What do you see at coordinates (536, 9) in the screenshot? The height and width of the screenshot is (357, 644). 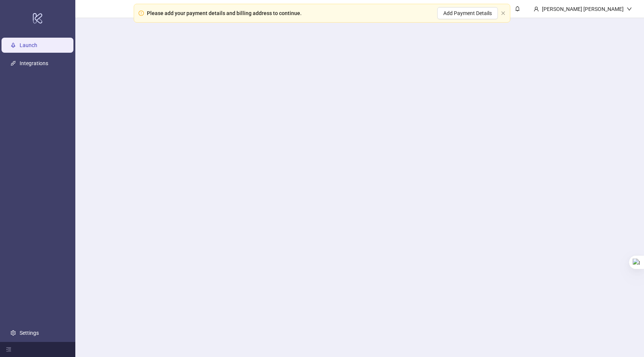 I see `span: user` at bounding box center [536, 9].